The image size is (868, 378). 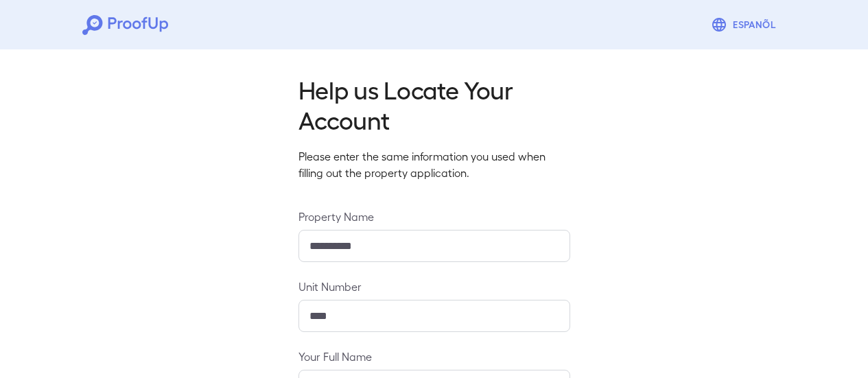 What do you see at coordinates (434, 355) in the screenshot?
I see `label: Your Full Name` at bounding box center [434, 355].